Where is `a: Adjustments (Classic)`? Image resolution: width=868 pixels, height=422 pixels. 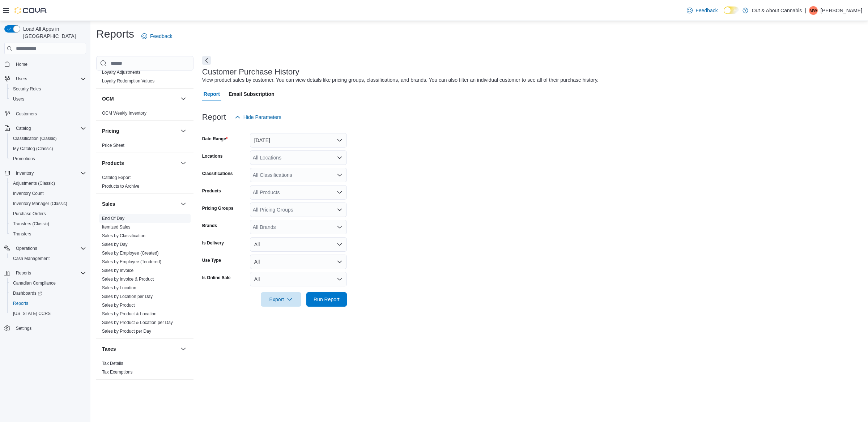 a: Adjustments (Classic) is located at coordinates (34, 184).